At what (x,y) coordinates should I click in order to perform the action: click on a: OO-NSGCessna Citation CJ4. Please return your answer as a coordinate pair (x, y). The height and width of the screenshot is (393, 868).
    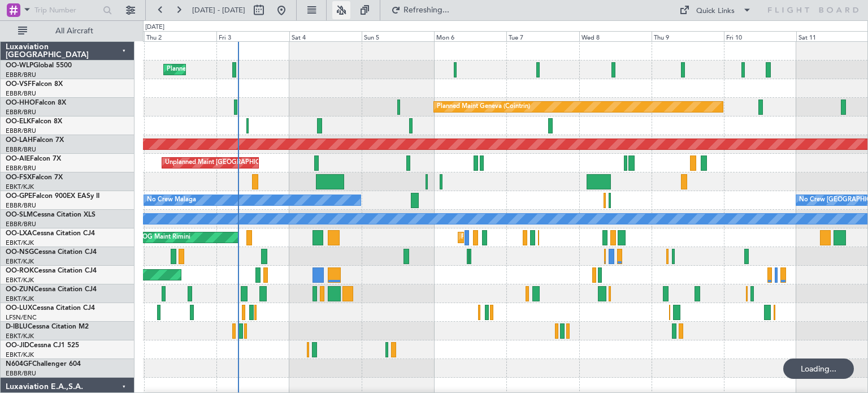
    Looking at the image, I should click on (51, 252).